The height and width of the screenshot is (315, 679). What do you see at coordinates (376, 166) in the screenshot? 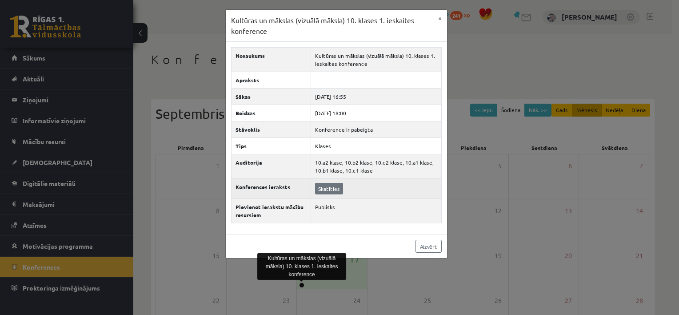
I see `td: 10.a2 klase, 10.b2 klase, 10.c2 klase, 10.a1 klase, 10.b1 klase, 10.c1 klase` at bounding box center [376, 166].